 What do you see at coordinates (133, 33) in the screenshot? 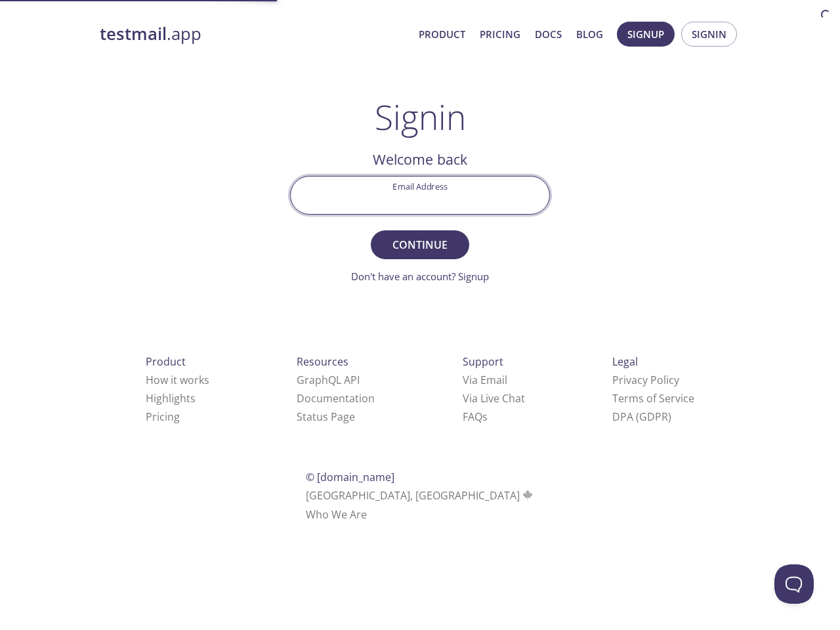
I see `strong: testmail` at bounding box center [133, 33].